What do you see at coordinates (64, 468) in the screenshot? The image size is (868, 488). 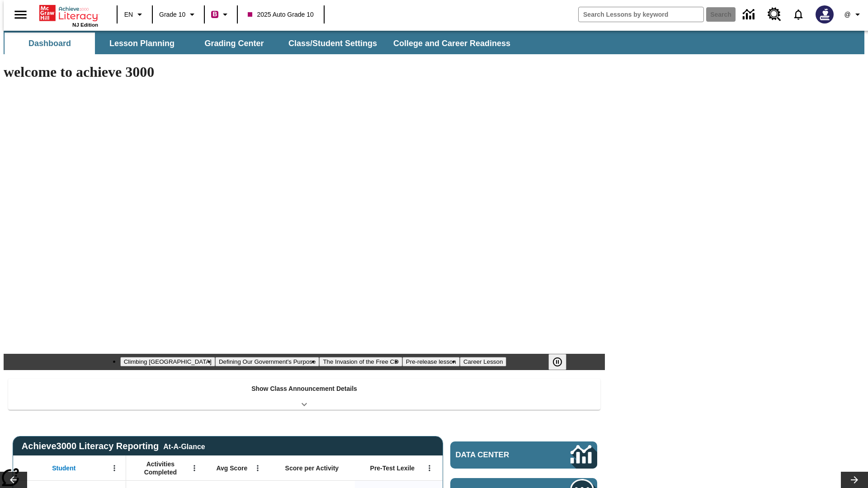 I see `span: Student` at bounding box center [64, 468].